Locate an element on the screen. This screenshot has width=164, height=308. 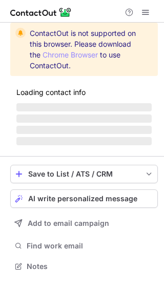
button: Add to email campaign is located at coordinates (84, 224).